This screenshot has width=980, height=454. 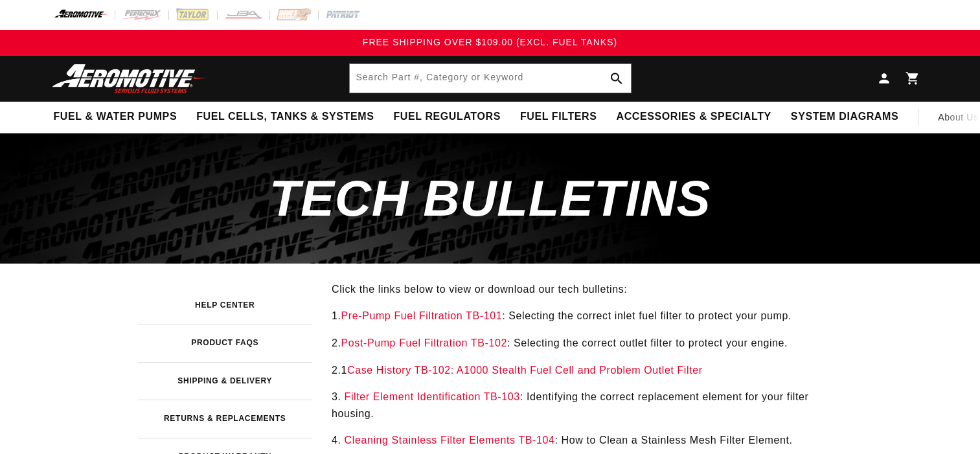 What do you see at coordinates (425, 342) in the screenshot?
I see `a: Post-Pump Fuel Filtration TB-102` at bounding box center [425, 342].